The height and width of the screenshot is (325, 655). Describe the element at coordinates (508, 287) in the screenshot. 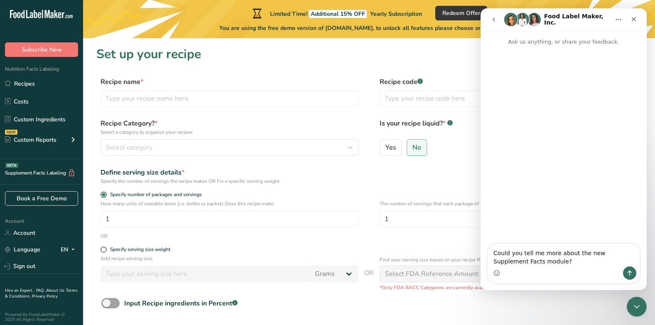

I see `p: *Only FDA RACC Categories are currently available` at that location.